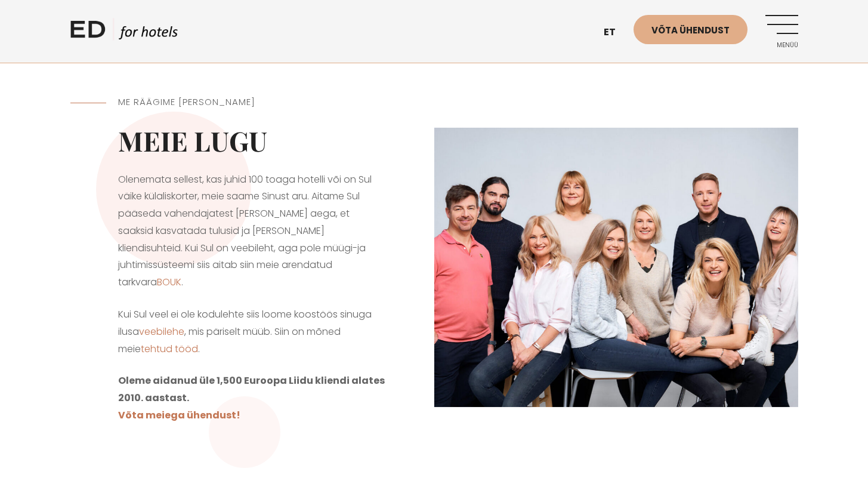 Image resolution: width=868 pixels, height=496 pixels. What do you see at coordinates (251, 389) in the screenshot?
I see `strong: Oleme aidanud üle 1,500 Euroopa Liidu kliendi alates 2010. aastast.` at bounding box center [251, 389].